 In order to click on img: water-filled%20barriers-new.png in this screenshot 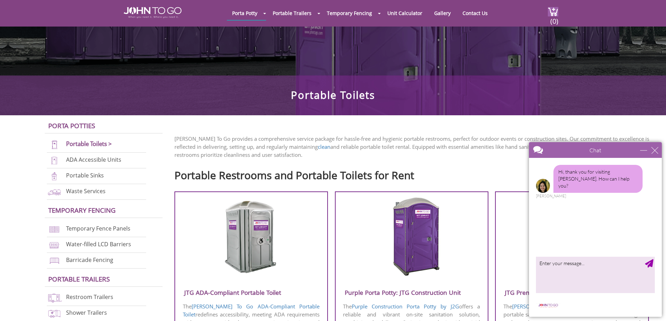, I will do `click(54, 245)`.